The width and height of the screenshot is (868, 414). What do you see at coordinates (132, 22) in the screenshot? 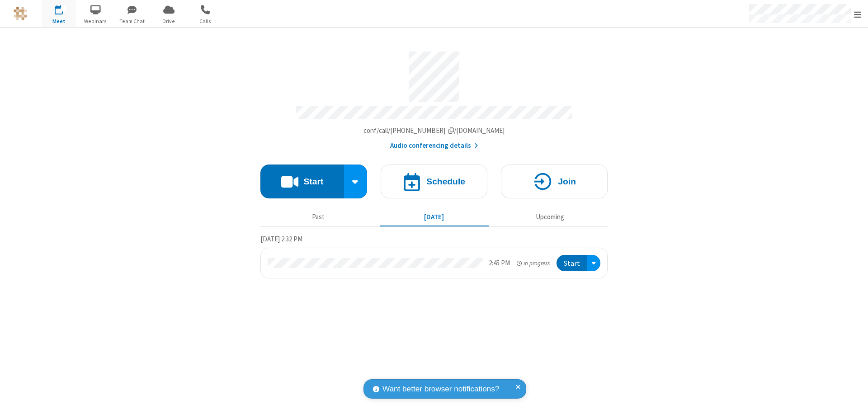
I see `span: Team Chat` at bounding box center [132, 22].